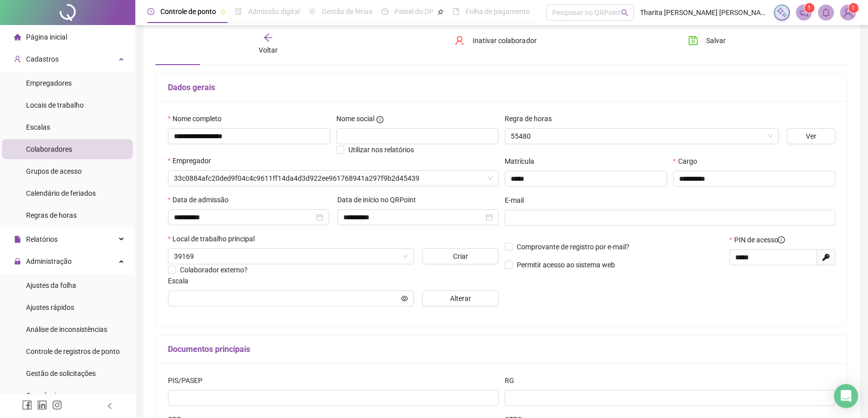  Describe the element at coordinates (381, 150) in the screenshot. I see `span: Utilizar nos relatórios` at that location.